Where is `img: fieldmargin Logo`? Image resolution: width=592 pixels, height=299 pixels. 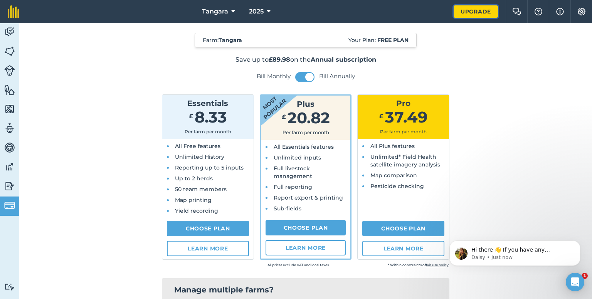 img: fieldmargin Logo is located at coordinates (13, 12).